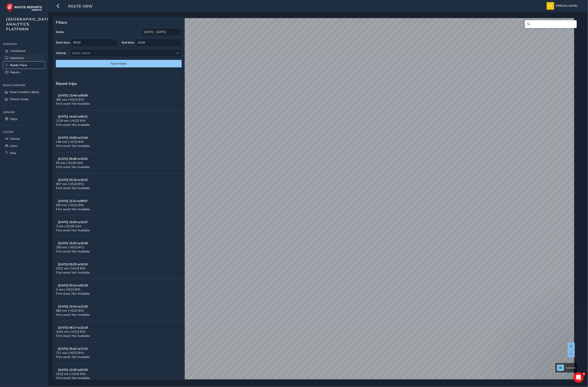  What do you see at coordinates (24, 99) in the screenshot?
I see `a: Defects Guide` at bounding box center [24, 99].